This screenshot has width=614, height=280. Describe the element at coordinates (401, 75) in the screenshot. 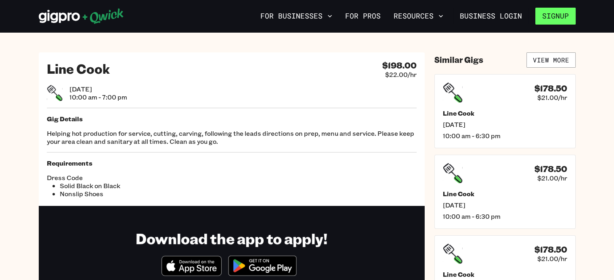

I see `span: $22.00/hr` at that location.